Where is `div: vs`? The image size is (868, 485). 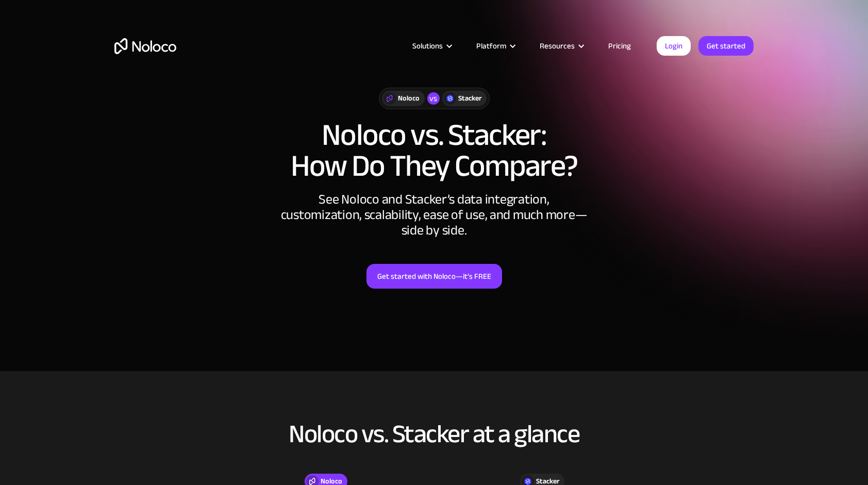
div: vs is located at coordinates (434, 99).